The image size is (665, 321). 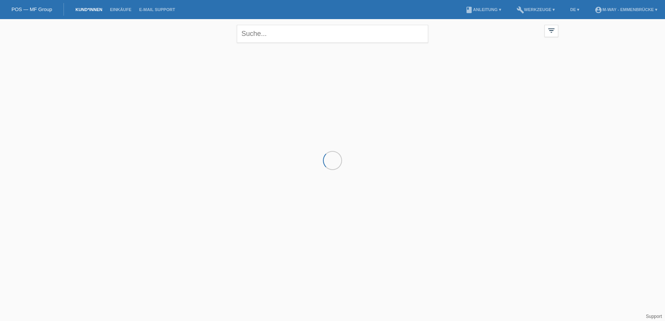 I want to click on a: Support, so click(x=654, y=317).